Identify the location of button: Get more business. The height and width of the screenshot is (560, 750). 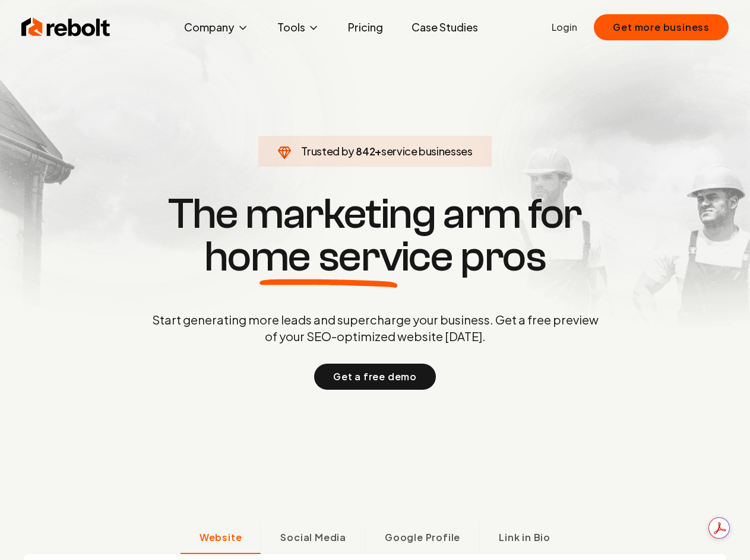
(661, 27).